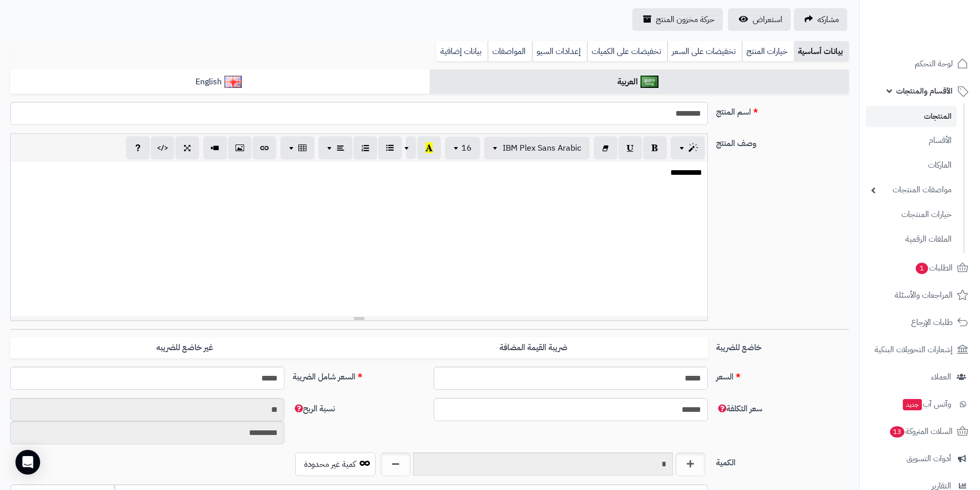 The width and height of the screenshot is (980, 490). What do you see at coordinates (467, 148) in the screenshot?
I see `span: 16` at bounding box center [467, 148].